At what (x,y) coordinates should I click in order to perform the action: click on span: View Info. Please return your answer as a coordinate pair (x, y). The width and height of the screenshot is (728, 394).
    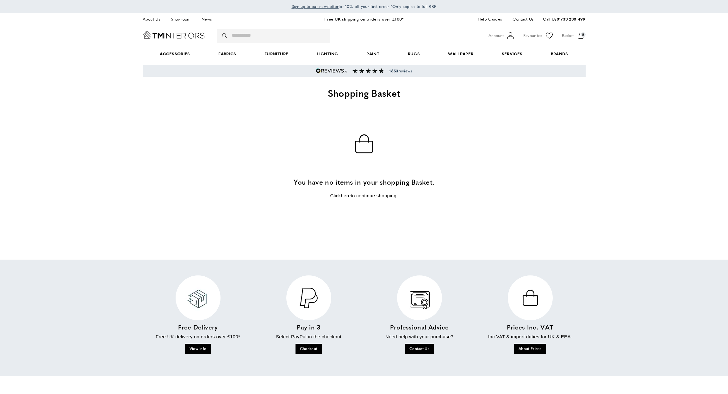
    Looking at the image, I should click on (198, 349).